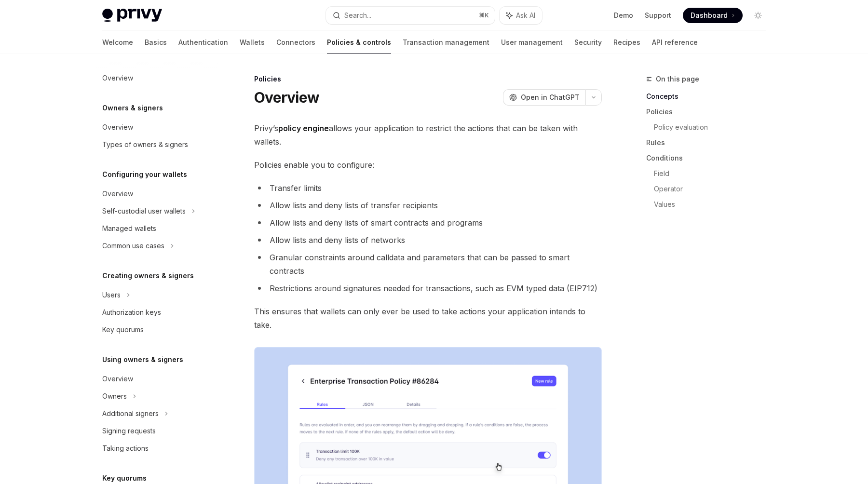 The width and height of the screenshot is (868, 484). What do you see at coordinates (156, 228) in the screenshot?
I see `a: Managed wallets` at bounding box center [156, 228].